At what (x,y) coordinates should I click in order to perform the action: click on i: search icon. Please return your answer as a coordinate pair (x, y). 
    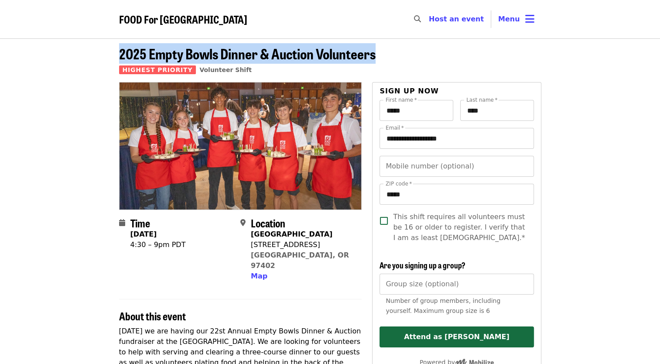
    Looking at the image, I should click on (418, 19).